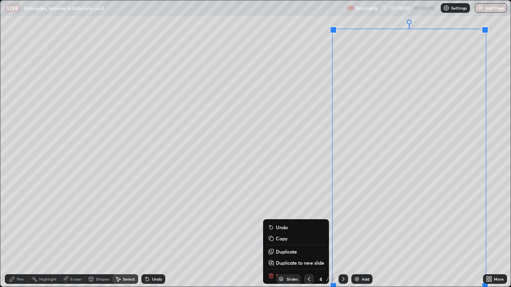 Image resolution: width=511 pixels, height=287 pixels. I want to click on div: Highlight, so click(48, 279).